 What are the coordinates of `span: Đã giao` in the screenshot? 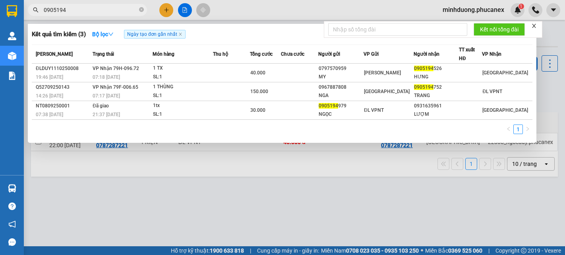 It's located at (101, 106).